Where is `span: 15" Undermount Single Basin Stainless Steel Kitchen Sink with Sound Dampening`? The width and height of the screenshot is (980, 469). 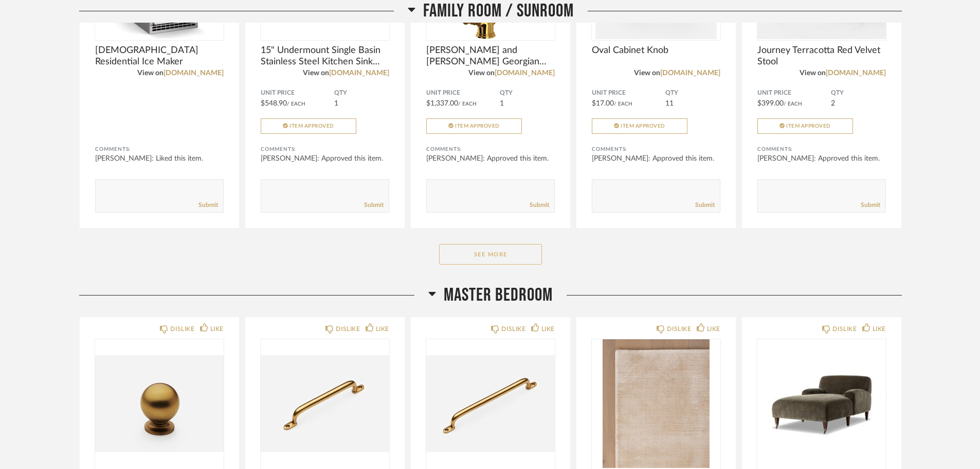
span: 15" Undermount Single Basin Stainless Steel Kitchen Sink with Sound Dampening is located at coordinates (325, 56).